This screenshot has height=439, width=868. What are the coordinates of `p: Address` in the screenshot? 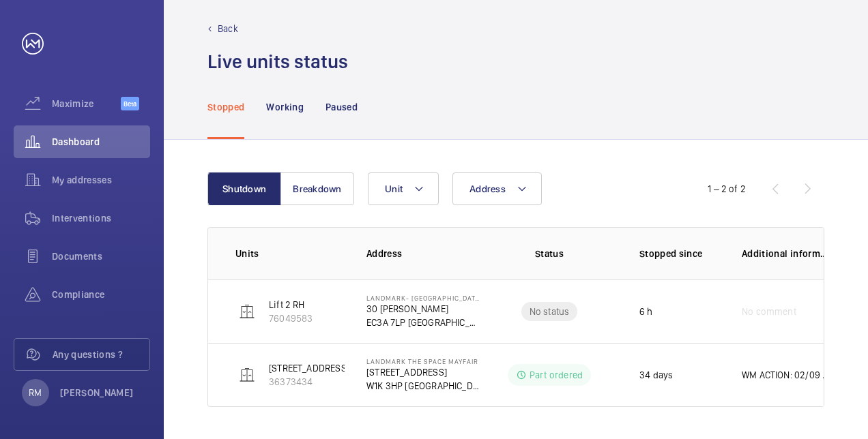 It's located at (423, 254).